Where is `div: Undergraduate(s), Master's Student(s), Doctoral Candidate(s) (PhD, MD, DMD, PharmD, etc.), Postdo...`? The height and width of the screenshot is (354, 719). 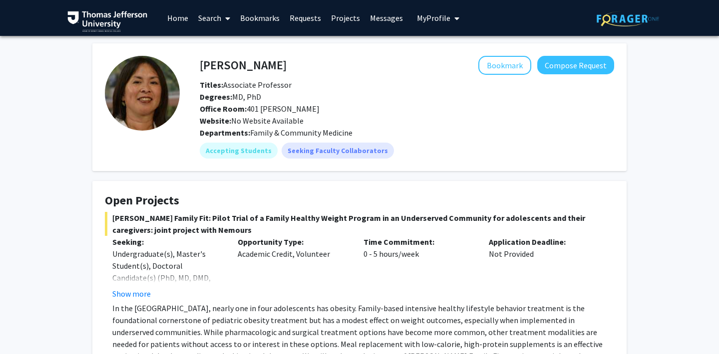 div: Undergraduate(s), Master's Student(s), Doctoral Candidate(s) (PhD, MD, DMD, PharmD, etc.), Postdo... is located at coordinates (167, 290).